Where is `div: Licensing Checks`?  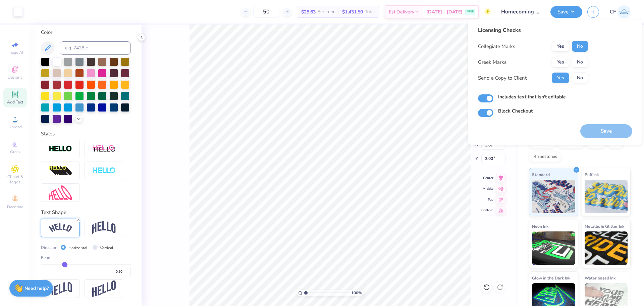 div: Licensing Checks is located at coordinates (533, 30).